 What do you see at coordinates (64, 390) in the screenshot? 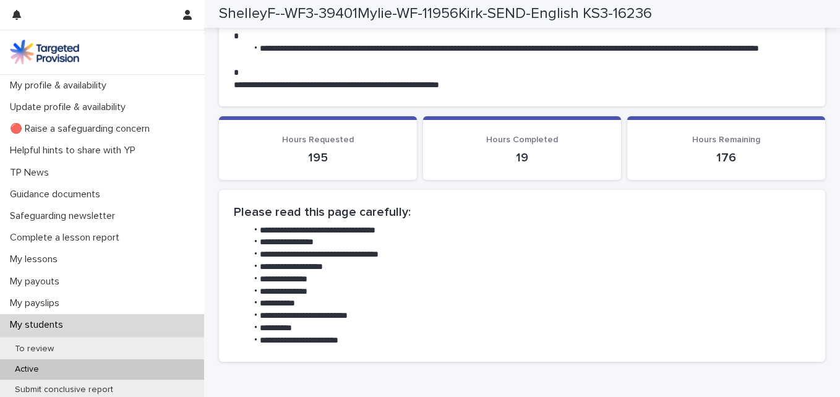
I see `p: Submit conclusive report` at bounding box center [64, 390].